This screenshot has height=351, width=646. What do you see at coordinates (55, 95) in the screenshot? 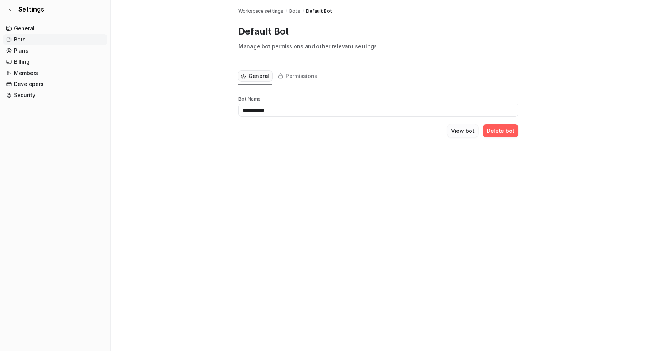
I see `a: Security` at bounding box center [55, 95].